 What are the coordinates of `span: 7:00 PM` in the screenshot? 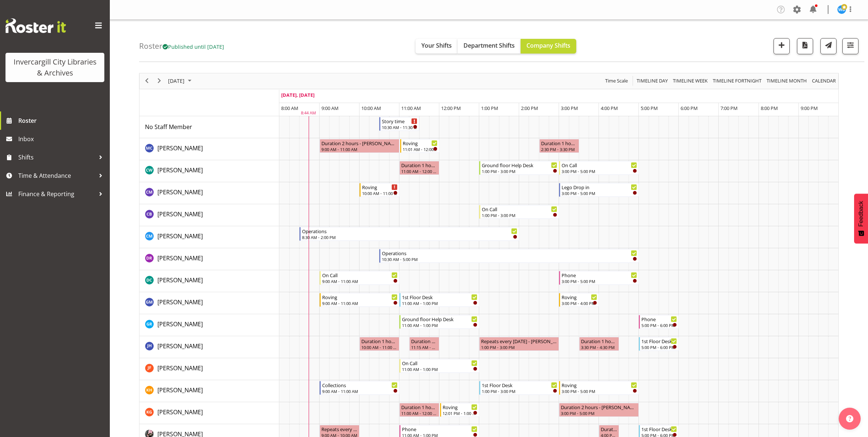 It's located at (729, 108).